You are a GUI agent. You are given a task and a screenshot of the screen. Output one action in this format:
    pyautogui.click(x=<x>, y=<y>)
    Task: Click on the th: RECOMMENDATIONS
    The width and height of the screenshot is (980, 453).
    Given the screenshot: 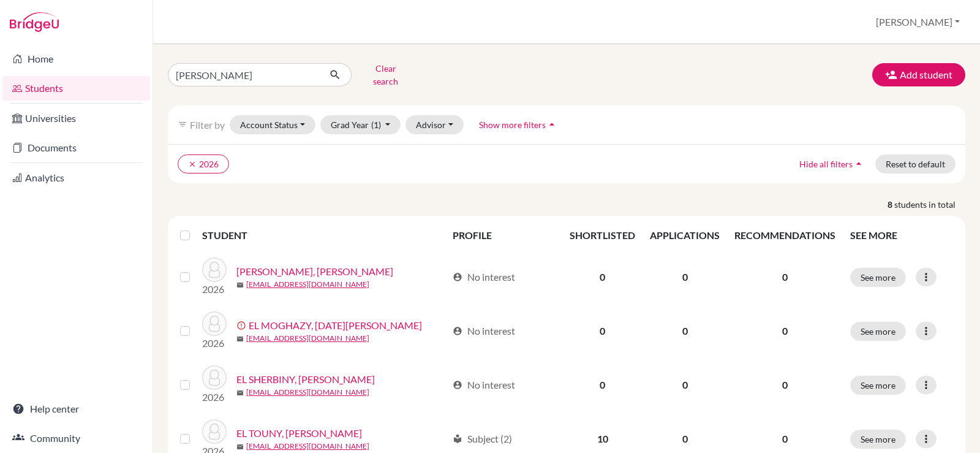 What is the action you would take?
    pyautogui.click(x=785, y=235)
    